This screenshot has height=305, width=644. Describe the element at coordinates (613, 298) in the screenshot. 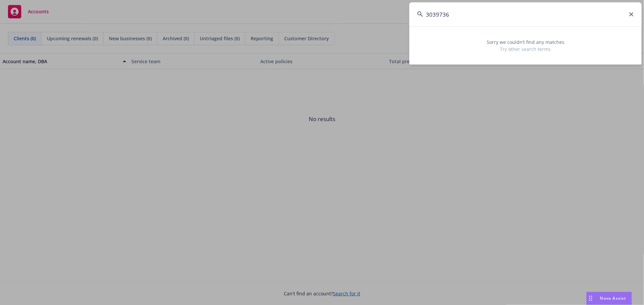

I see `span: Nova Assist` at that location.